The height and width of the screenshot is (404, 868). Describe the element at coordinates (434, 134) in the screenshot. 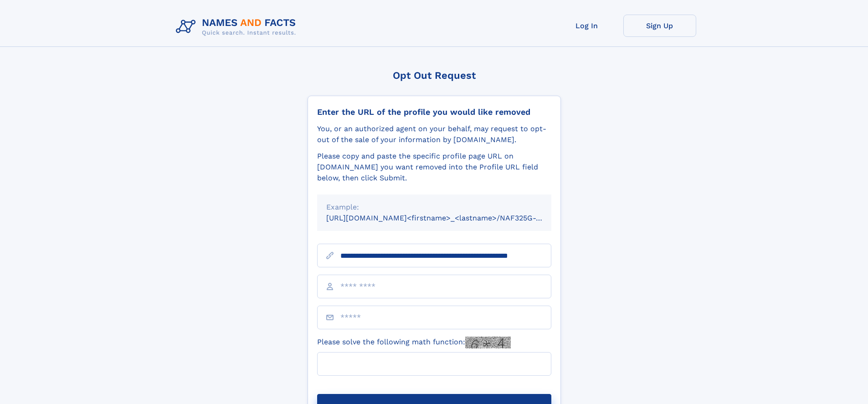

I see `div: You, or an authorized agent on your behalf, may request to opt-out of the sale of your informatio...` at that location.